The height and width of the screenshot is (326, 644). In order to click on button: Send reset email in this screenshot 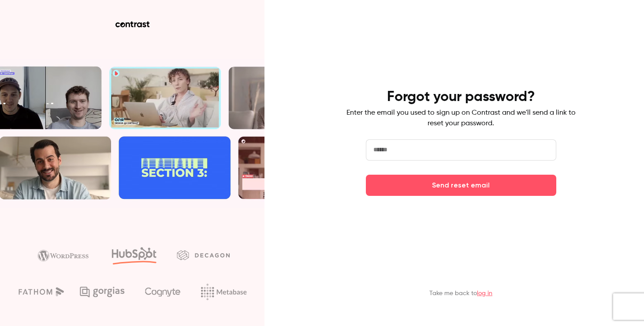, I will do `click(461, 185)`.